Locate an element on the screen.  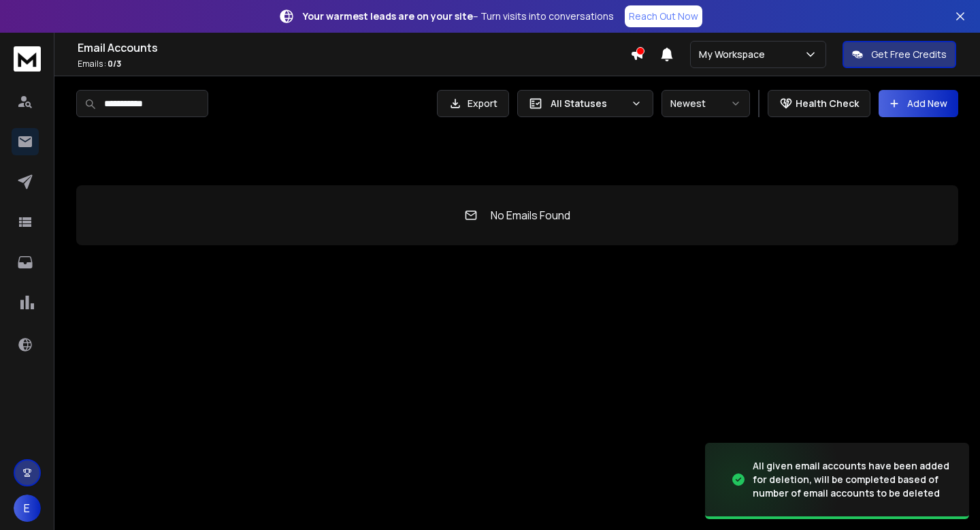
img: image is located at coordinates (773, 480).